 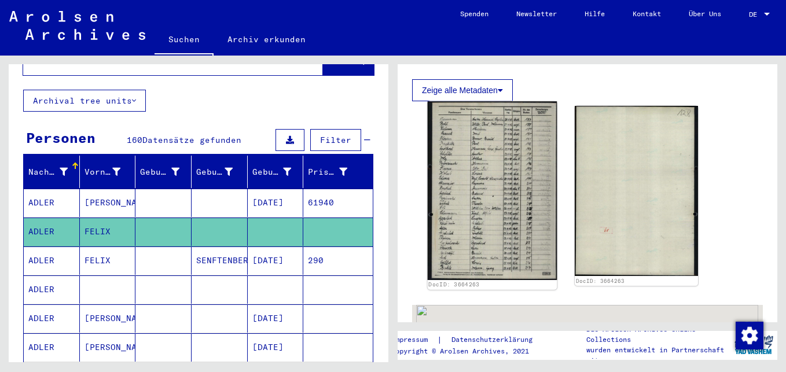 What do you see at coordinates (336, 140) in the screenshot?
I see `button: Filter` at bounding box center [336, 140].